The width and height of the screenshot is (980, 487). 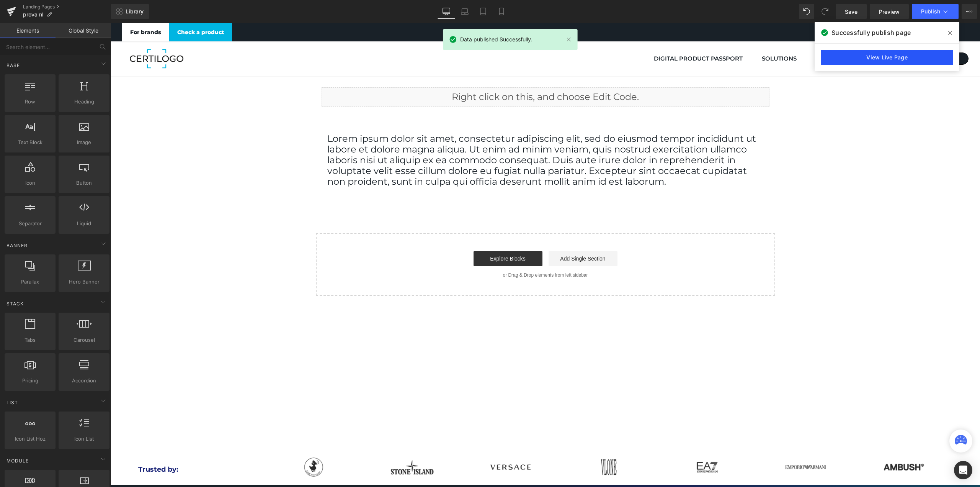 What do you see at coordinates (722, 36) in the screenshot?
I see `span: NEWS` at bounding box center [722, 36].